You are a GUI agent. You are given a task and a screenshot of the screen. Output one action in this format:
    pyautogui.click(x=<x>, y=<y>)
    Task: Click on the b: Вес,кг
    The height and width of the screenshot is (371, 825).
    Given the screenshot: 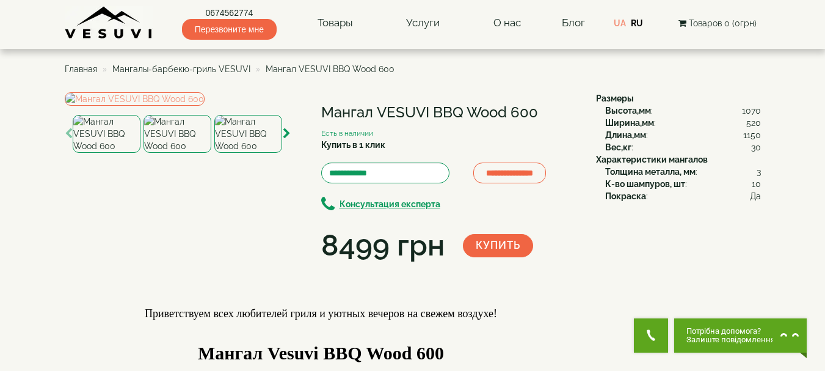 What is the action you would take?
    pyautogui.click(x=618, y=147)
    